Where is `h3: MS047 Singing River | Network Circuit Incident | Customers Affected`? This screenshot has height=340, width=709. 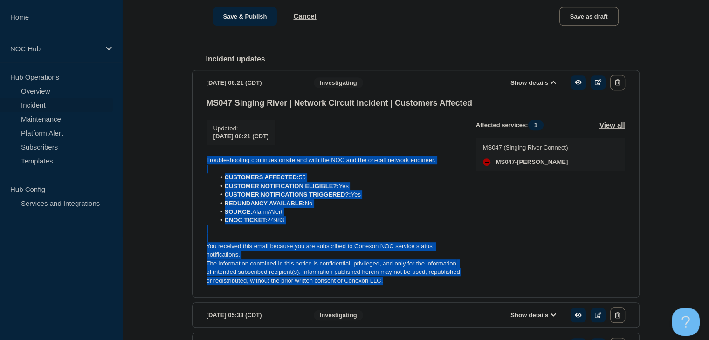
h3: MS047 Singing River | Network Circuit Incident | Customers Affected is located at coordinates (416, 103).